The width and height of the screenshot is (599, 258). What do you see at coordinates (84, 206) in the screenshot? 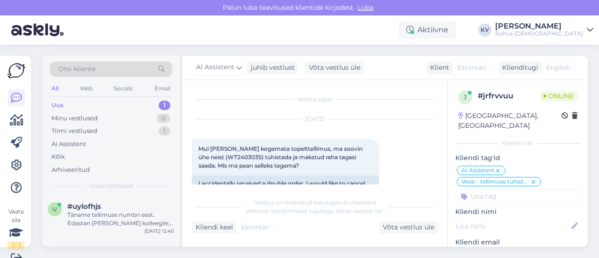
I see `span: #uylofhjs` at bounding box center [84, 206].